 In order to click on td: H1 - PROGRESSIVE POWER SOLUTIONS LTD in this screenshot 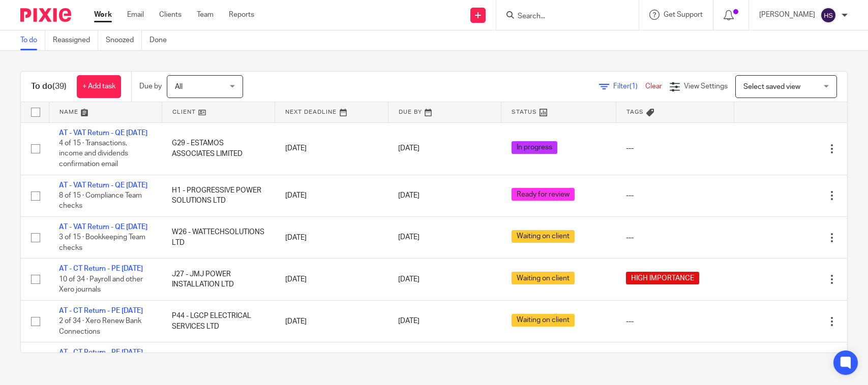, I will do `click(218, 196)`.